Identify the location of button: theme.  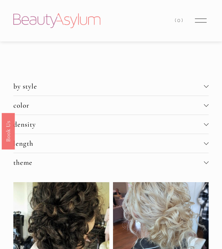
(111, 162).